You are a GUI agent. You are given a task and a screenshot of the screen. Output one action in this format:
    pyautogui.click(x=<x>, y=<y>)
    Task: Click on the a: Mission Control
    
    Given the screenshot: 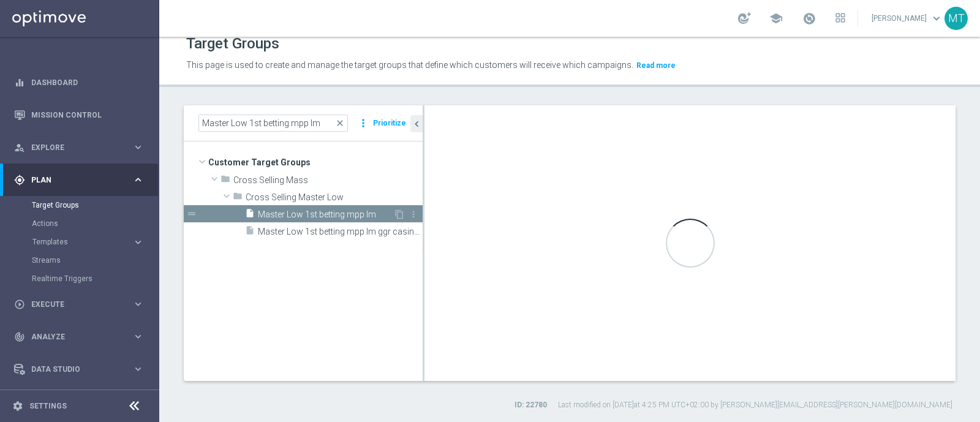 What is the action you would take?
    pyautogui.click(x=88, y=115)
    